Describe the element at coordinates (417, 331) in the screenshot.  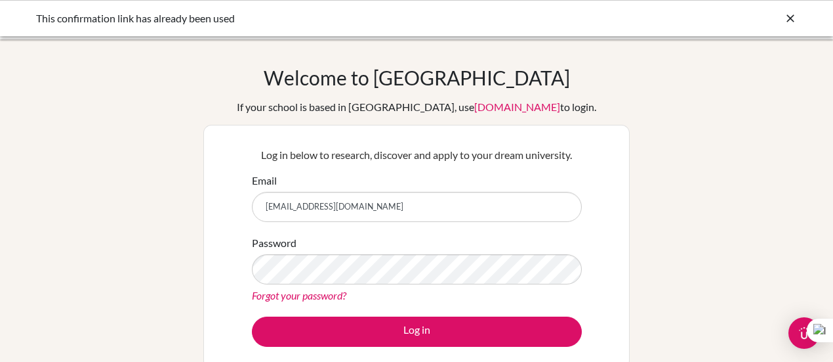
I see `button: Log in` at that location.